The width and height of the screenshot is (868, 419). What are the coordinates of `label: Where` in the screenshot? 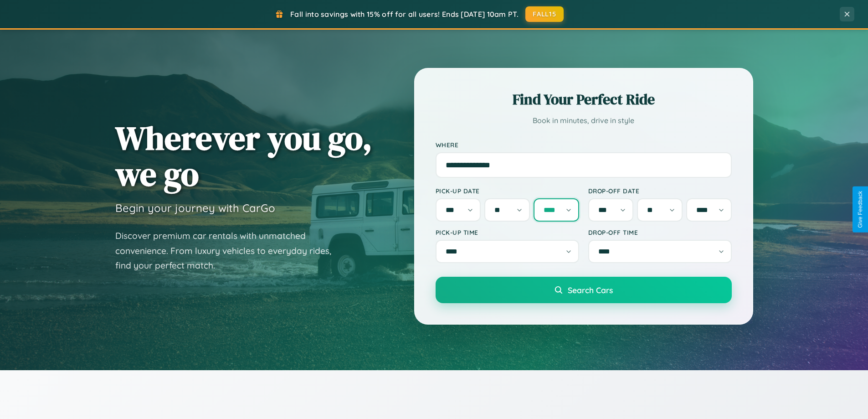 It's located at (584, 145).